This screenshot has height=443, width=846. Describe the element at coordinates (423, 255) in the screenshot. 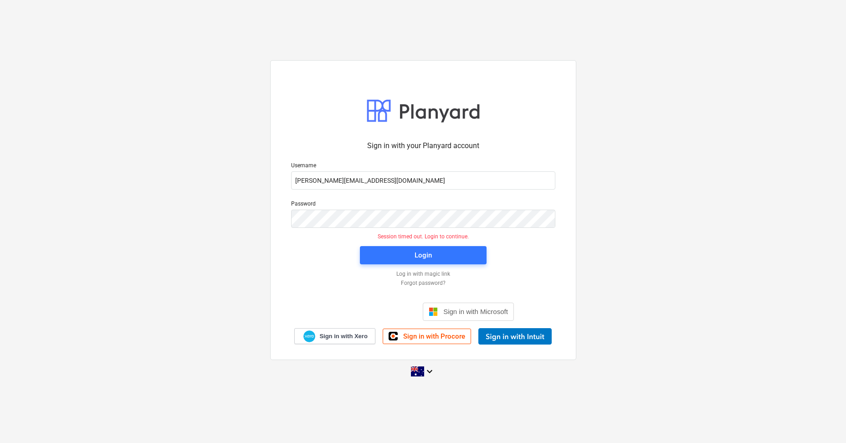

I see `button: Login` at that location.